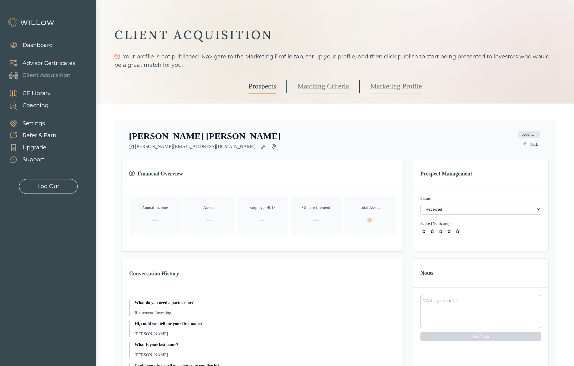  What do you see at coordinates (262, 274) in the screenshot?
I see `h3: Conversation History` at bounding box center [262, 274].